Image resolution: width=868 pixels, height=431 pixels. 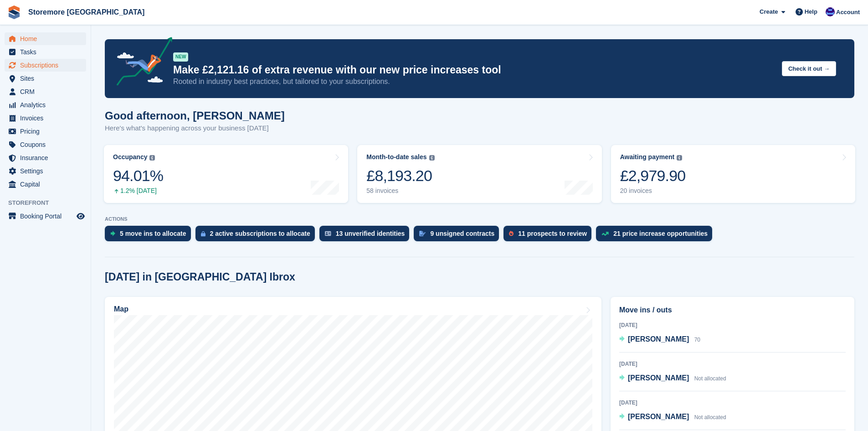 What do you see at coordinates (474, 70) in the screenshot?
I see `p: Make £2,121.16 of extra revenue with our new price increases tool` at bounding box center [474, 70].